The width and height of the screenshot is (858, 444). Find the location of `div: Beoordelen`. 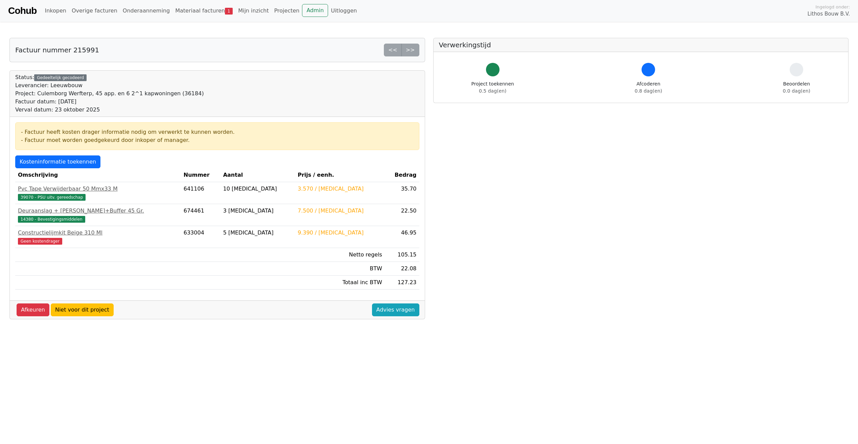

div: Beoordelen is located at coordinates (796, 88).